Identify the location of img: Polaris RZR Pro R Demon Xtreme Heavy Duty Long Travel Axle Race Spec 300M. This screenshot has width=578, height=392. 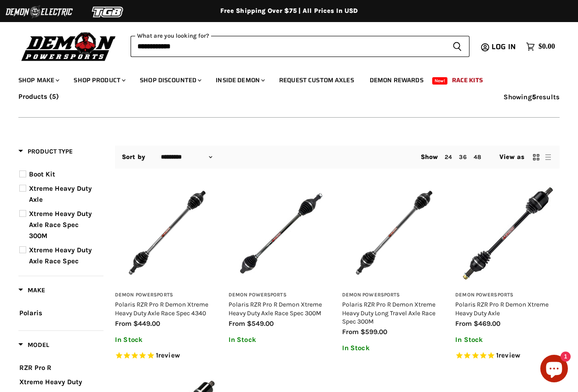
(394, 233).